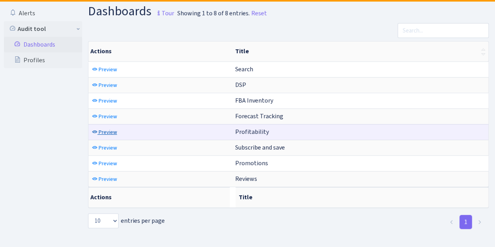 The height and width of the screenshot is (247, 495). I want to click on th: Title, so click(362, 197).